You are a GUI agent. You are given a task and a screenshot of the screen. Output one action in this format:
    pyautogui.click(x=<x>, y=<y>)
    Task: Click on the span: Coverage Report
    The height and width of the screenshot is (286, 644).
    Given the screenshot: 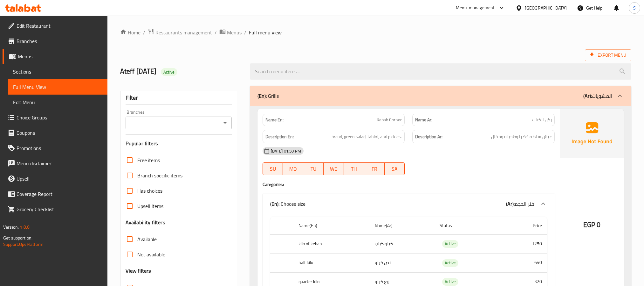 What is the action you would take?
    pyautogui.click(x=60, y=194)
    